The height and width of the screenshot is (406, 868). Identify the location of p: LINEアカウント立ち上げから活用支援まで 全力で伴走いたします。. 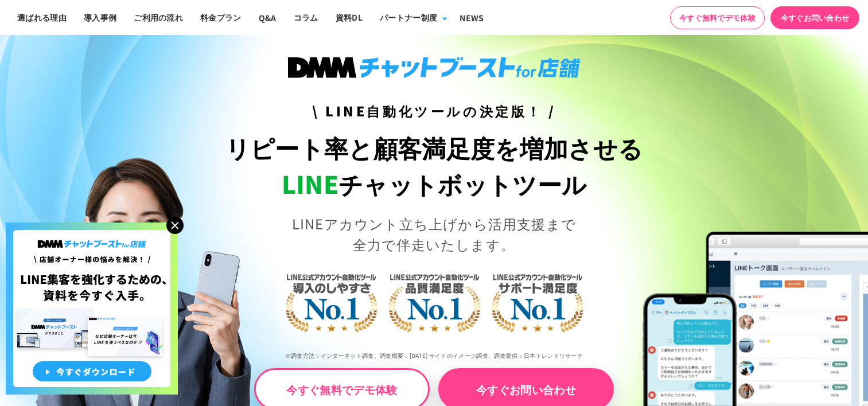
(434, 234).